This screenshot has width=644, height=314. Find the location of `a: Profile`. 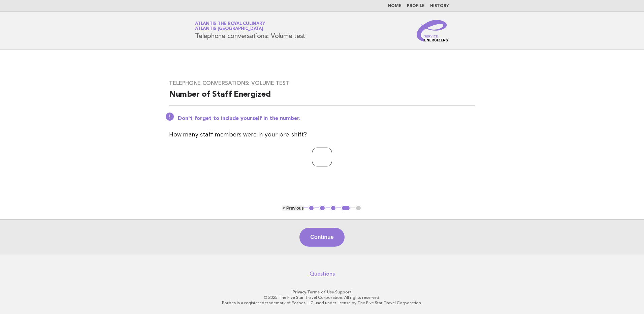

a: Profile is located at coordinates (416, 6).